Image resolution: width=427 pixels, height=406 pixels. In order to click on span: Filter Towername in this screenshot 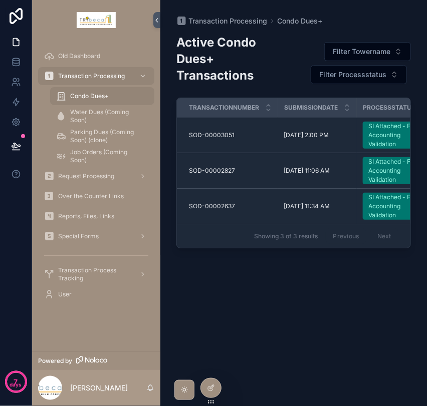, I will do `click(361, 52)`.